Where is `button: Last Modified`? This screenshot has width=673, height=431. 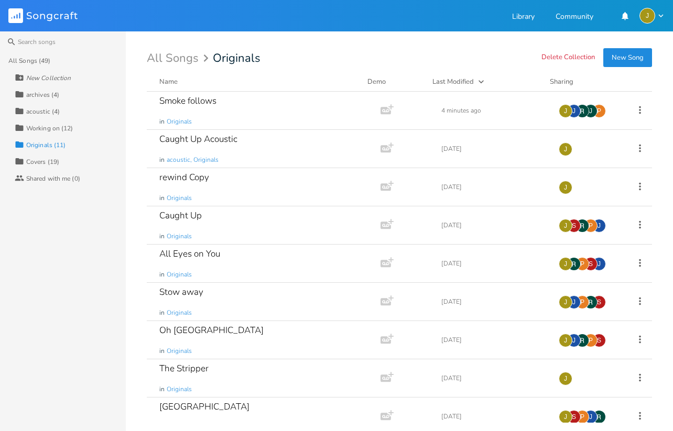
button: Last Modified is located at coordinates (485, 82).